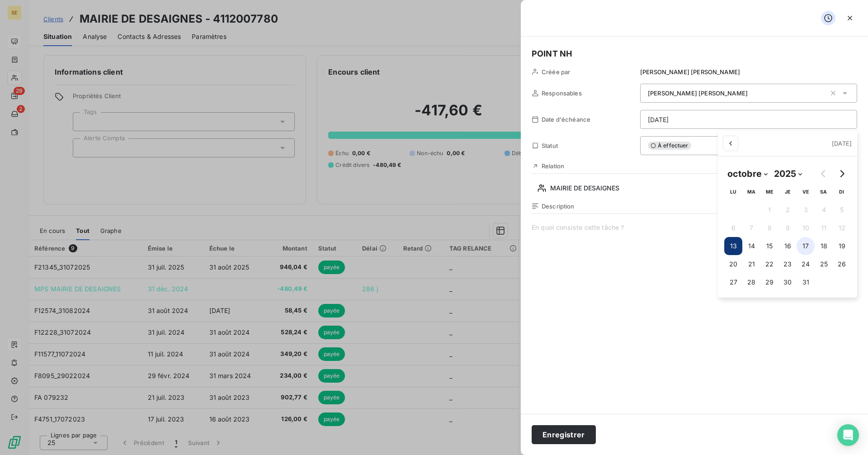 This screenshot has width=868, height=455. What do you see at coordinates (769, 246) in the screenshot?
I see `button: 15` at bounding box center [769, 246].